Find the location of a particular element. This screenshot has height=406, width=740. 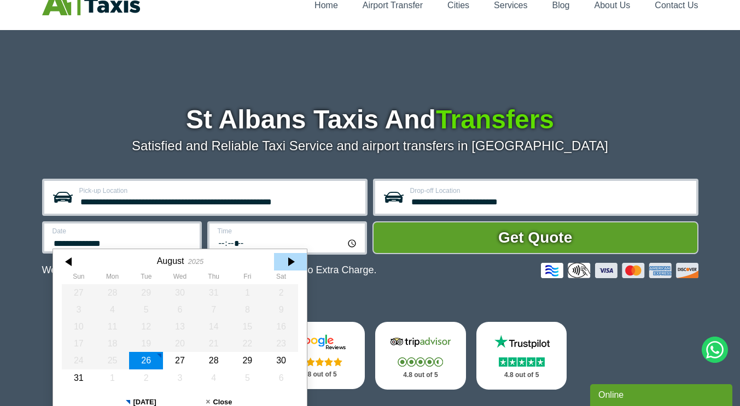

a: Trustpilot Stars 4.8 out of 5 is located at coordinates (521, 356).